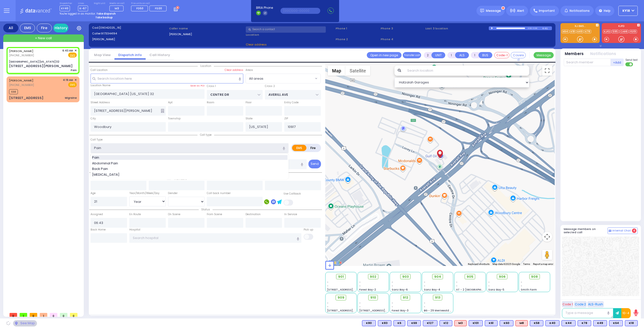 The height and width of the screenshot is (328, 644). I want to click on a: Dispatch info, so click(130, 55).